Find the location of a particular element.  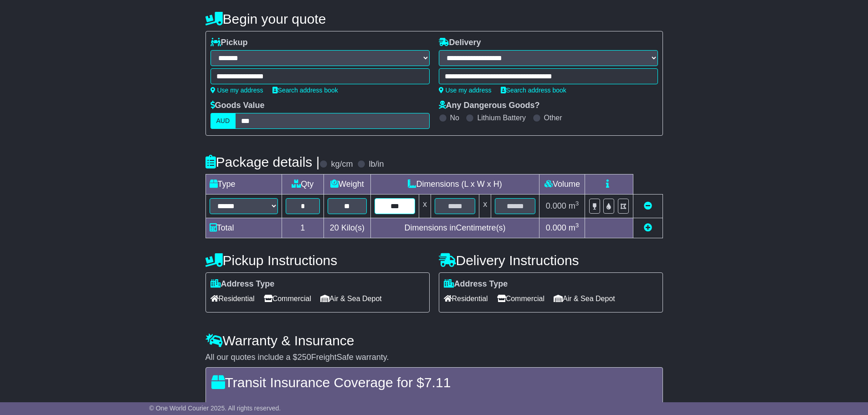

label: Other is located at coordinates (553, 118).